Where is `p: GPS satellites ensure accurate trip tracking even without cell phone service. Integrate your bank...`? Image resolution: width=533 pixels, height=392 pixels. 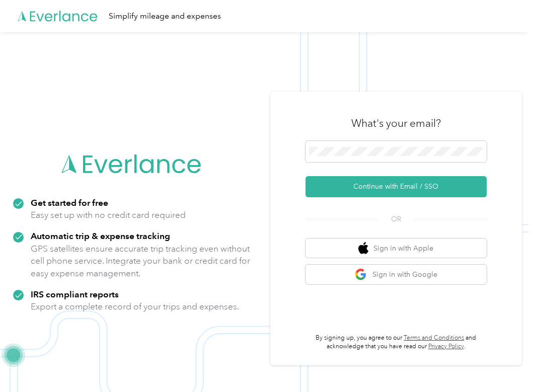
p: GPS satellites ensure accurate trip tracking even without cell phone service. Integrate your bank... is located at coordinates (141, 261).